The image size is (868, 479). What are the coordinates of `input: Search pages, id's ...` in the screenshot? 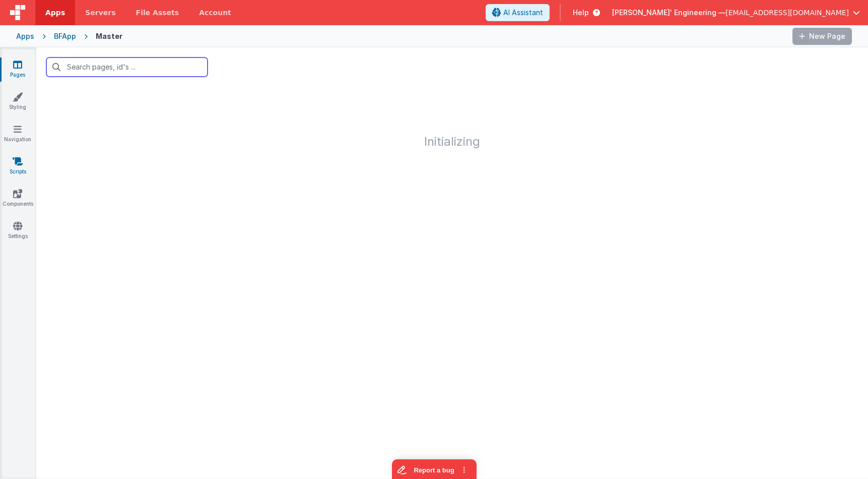 It's located at (127, 67).